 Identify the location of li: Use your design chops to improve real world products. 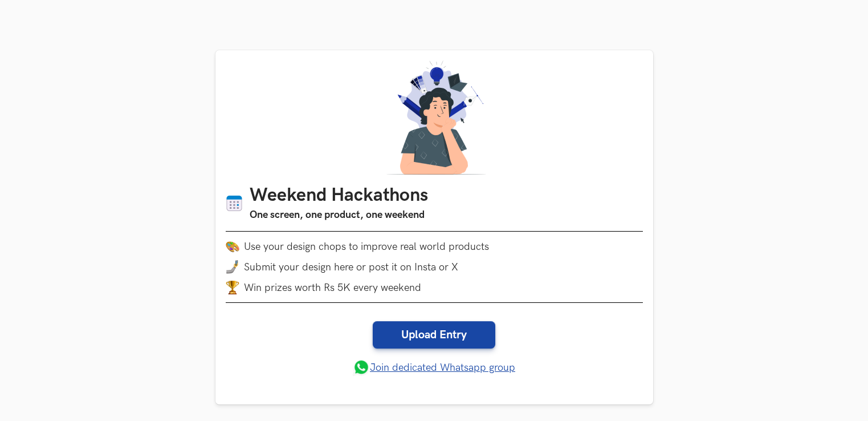
(434, 246).